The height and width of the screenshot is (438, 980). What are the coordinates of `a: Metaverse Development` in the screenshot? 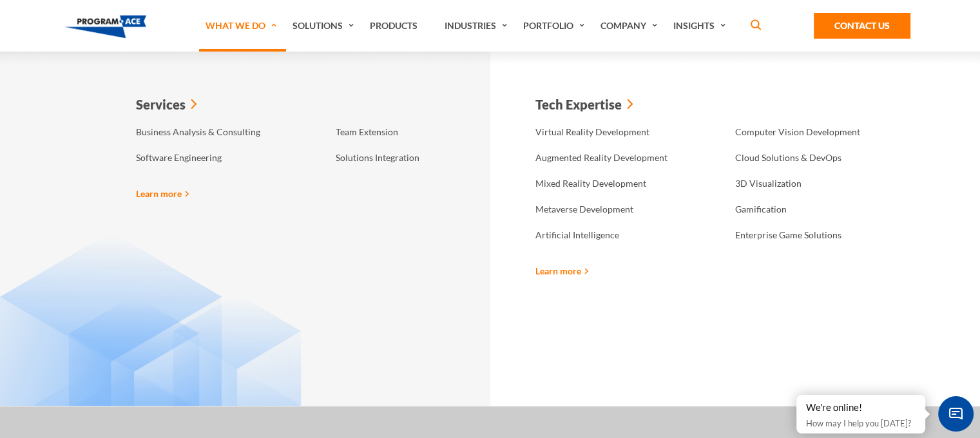 It's located at (606, 209).